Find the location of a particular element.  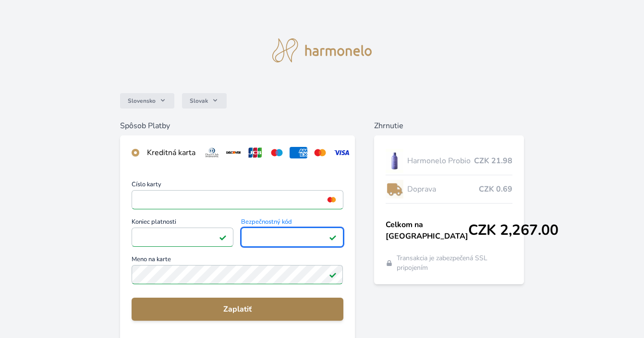

span: Slovensko is located at coordinates (141, 101).